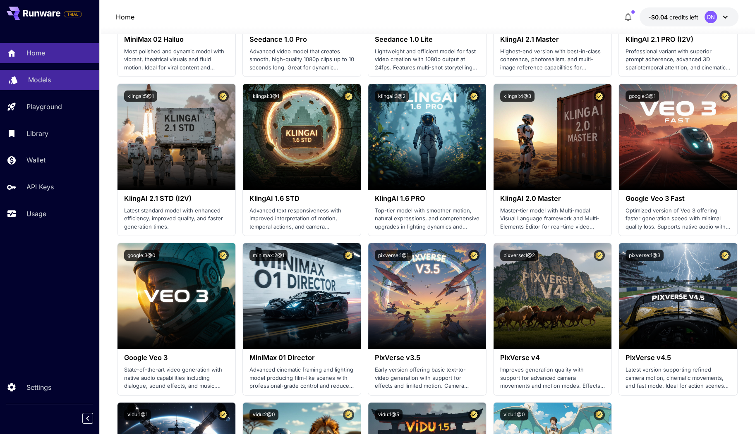 The width and height of the screenshot is (755, 434). What do you see at coordinates (266, 96) in the screenshot?
I see `button: klingai:3@1` at bounding box center [266, 96].